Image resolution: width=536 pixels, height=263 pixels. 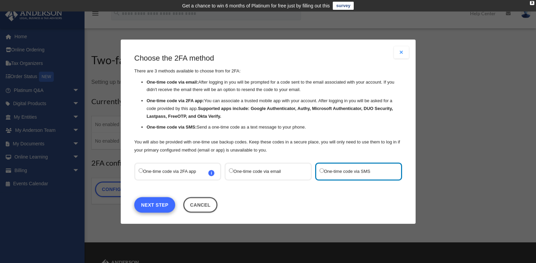 I want to click on li: After logging in you will be prompted for a code sent to the email associated with your account. ..., so click(x=274, y=86).